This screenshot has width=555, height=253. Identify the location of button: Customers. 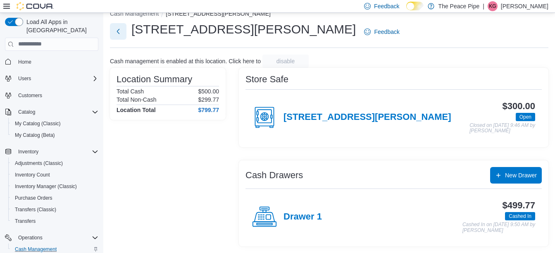
(52, 95).